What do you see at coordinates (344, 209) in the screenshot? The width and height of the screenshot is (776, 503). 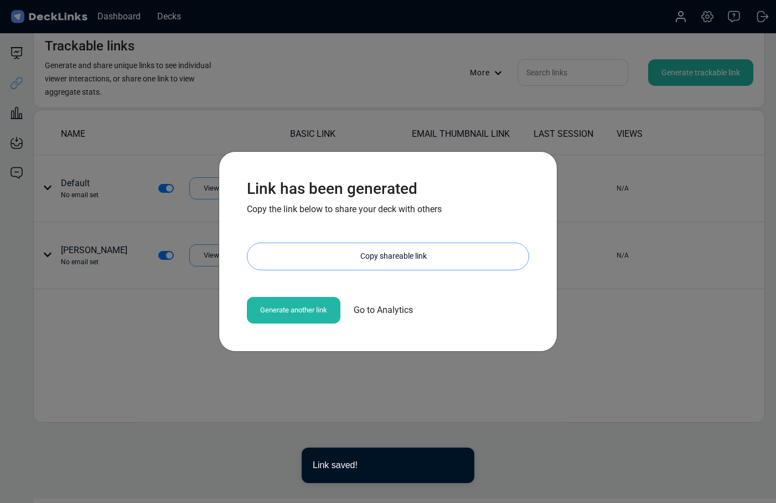 I see `span: Copy the link below to share your deck with others` at bounding box center [344, 209].